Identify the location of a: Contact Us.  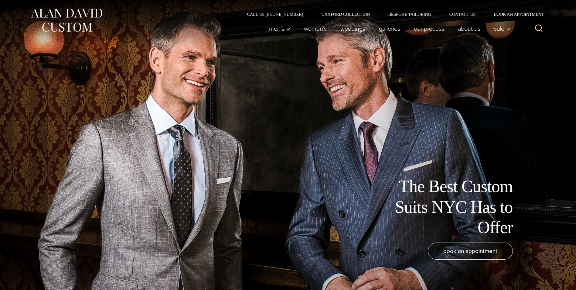
(462, 14).